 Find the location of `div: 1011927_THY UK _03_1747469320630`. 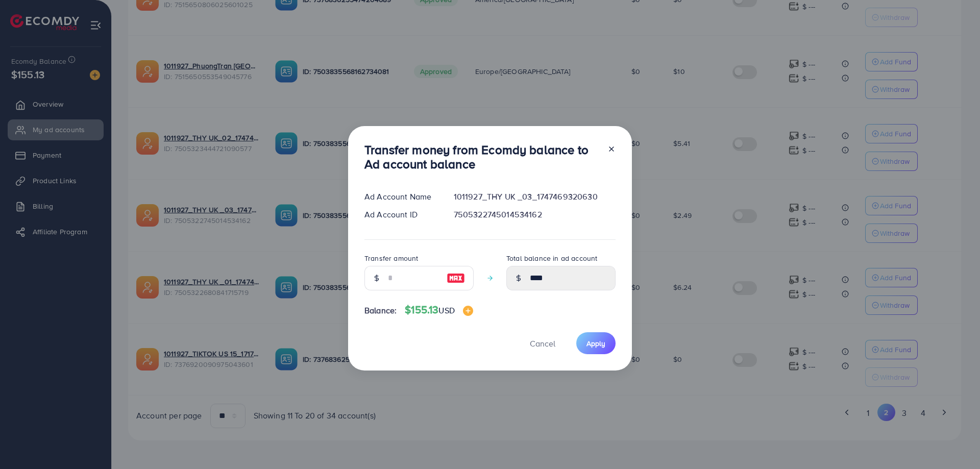

div: 1011927_THY UK _03_1747469320630 is located at coordinates (534, 197).